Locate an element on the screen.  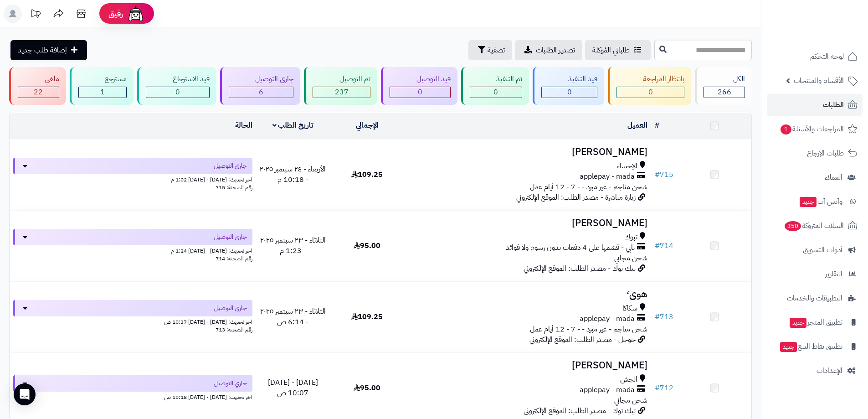
div: Open Intercom Messenger is located at coordinates (24, 395).